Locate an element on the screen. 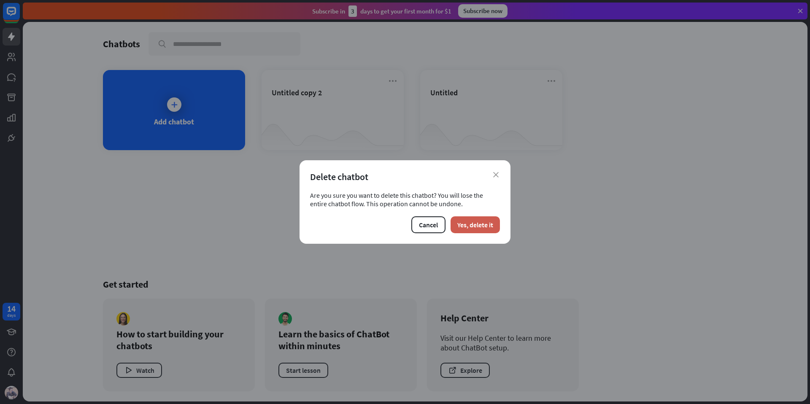  div: Delete chatbot is located at coordinates (405, 177).